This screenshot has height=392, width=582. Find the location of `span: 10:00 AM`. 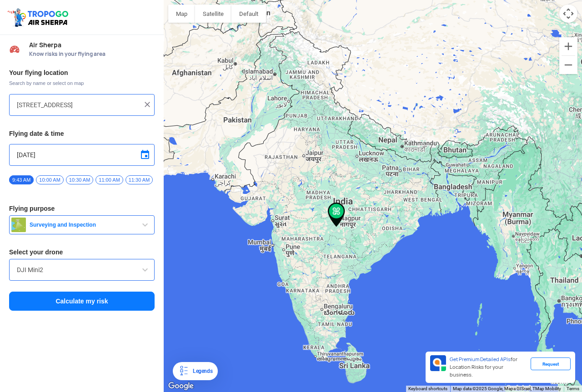

span: 10:00 AM is located at coordinates (50, 180).